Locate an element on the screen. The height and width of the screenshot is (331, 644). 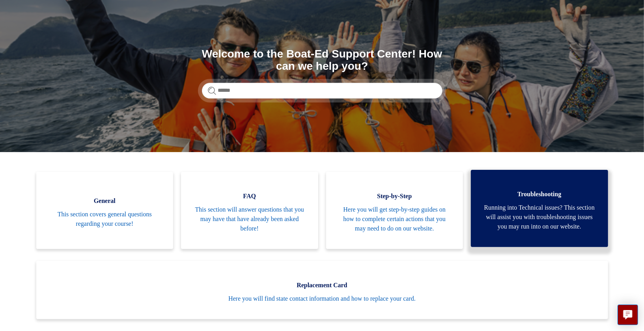
a: FAQ This section will answer questions that you may have that have already been asked before! is located at coordinates (250, 210).